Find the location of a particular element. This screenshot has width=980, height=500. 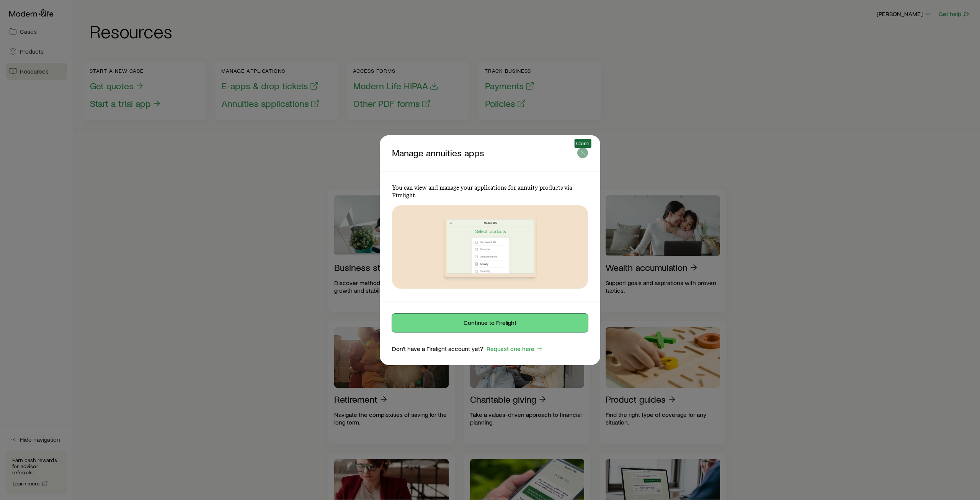

img: Manage annuities apps signposting is located at coordinates (490, 247).